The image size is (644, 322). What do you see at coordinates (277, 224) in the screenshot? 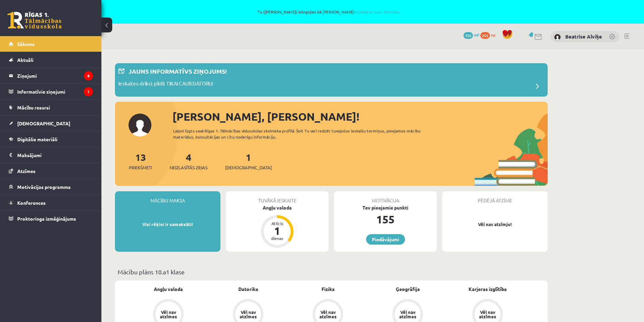
I see `div: Atlicis` at bounding box center [277, 224].